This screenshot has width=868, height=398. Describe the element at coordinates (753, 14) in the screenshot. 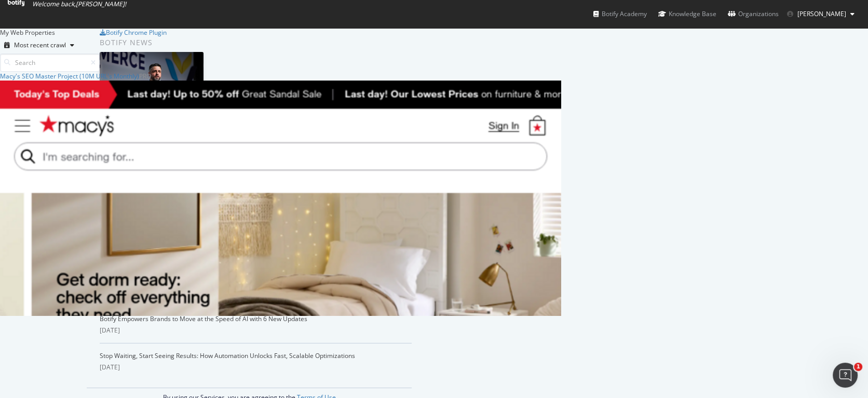

I see `div: Organizations` at that location.